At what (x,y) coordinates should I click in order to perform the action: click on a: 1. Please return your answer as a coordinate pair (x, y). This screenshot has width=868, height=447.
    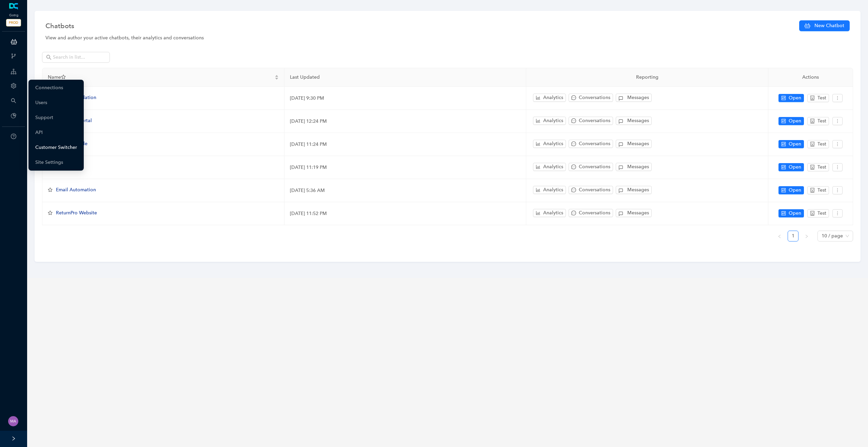
    Looking at the image, I should click on (793, 236).